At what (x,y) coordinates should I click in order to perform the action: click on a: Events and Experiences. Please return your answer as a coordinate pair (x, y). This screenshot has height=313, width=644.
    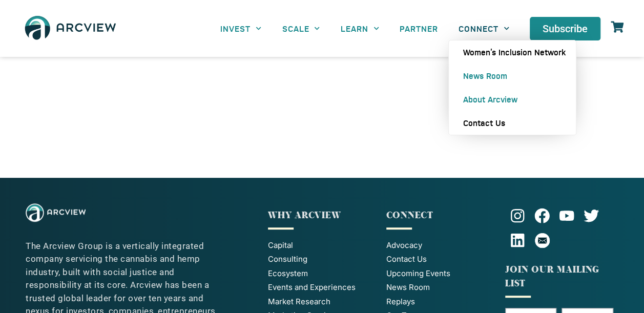
    Looking at the image, I should click on (322, 288).